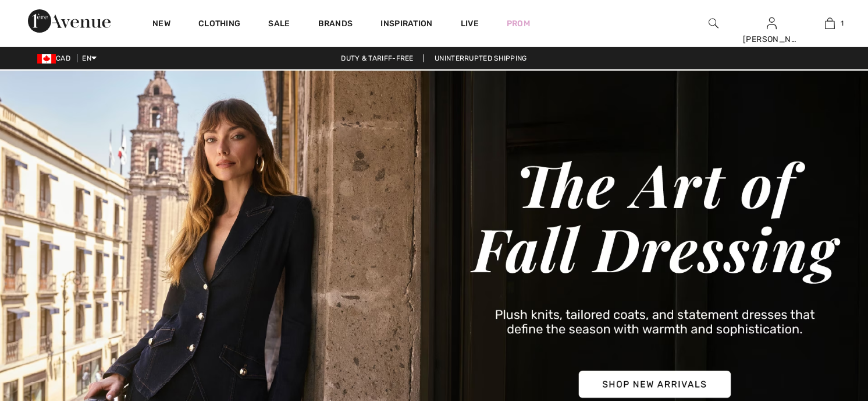 This screenshot has height=401, width=868. Describe the element at coordinates (69, 21) in the screenshot. I see `img: 1ère Avenue` at that location.